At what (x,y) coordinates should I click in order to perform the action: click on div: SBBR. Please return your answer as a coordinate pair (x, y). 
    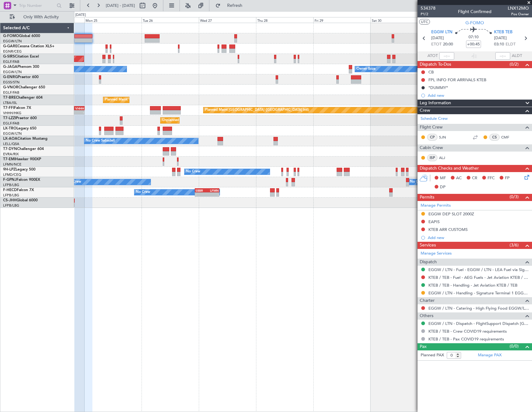
    Looking at the image, I should click on (202, 190).